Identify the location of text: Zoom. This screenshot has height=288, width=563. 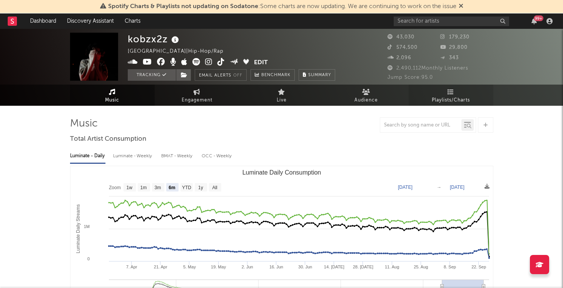
(115, 188).